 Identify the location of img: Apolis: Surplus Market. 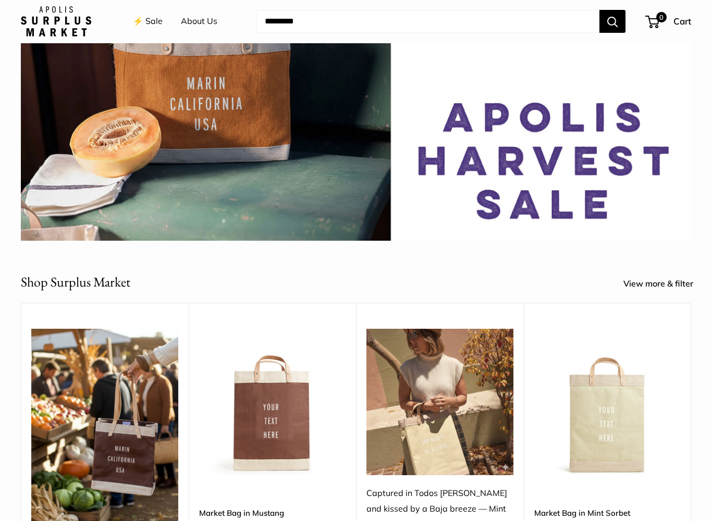
(56, 22).